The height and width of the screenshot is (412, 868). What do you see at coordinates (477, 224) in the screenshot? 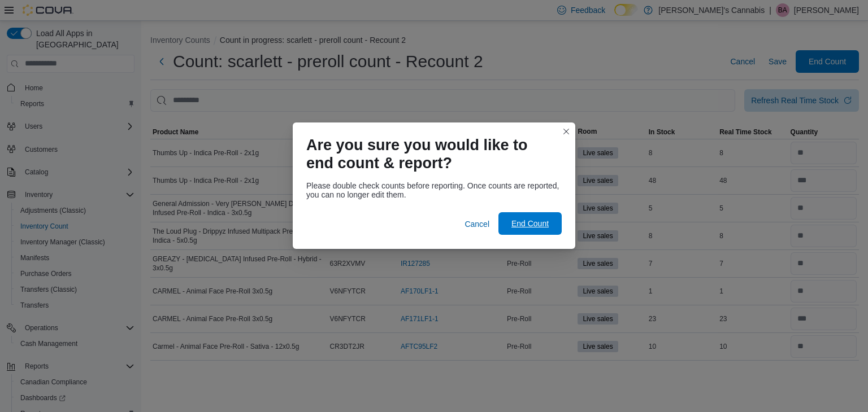
I see `span: Cancel` at bounding box center [477, 224].